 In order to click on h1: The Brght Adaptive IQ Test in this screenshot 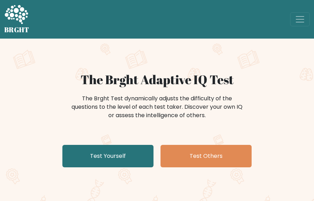, I will do `click(157, 80)`.